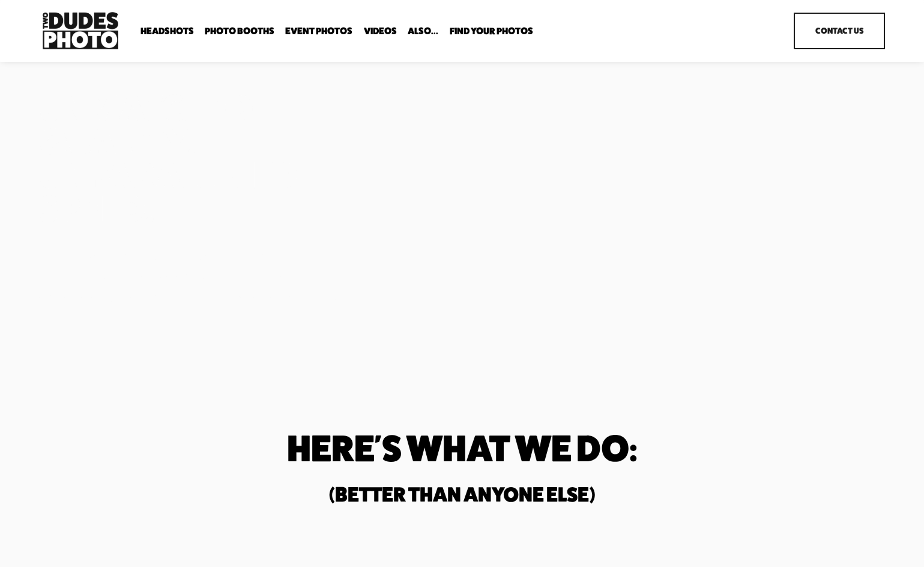 This screenshot has height=567, width=924. Describe the element at coordinates (167, 31) in the screenshot. I see `span: Headshots` at that location.